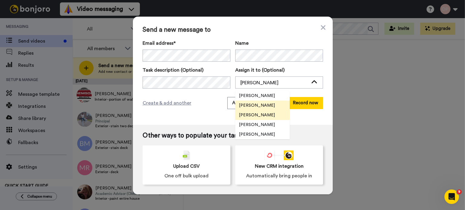 The height and width of the screenshot is (210, 465). What do you see at coordinates (279, 176) in the screenshot?
I see `span: Automatically bring people in` at bounding box center [279, 176].